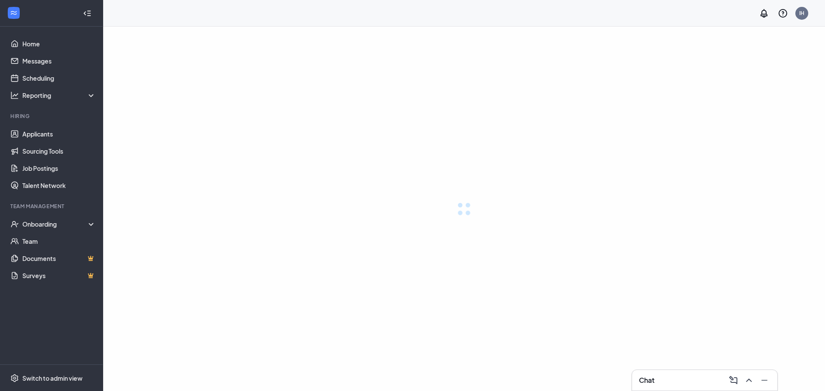  I want to click on svg: QuestionInfo, so click(783, 13).